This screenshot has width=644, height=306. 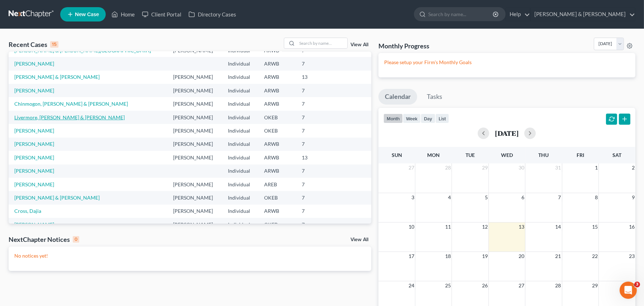 I want to click on td: AREB, so click(x=277, y=184).